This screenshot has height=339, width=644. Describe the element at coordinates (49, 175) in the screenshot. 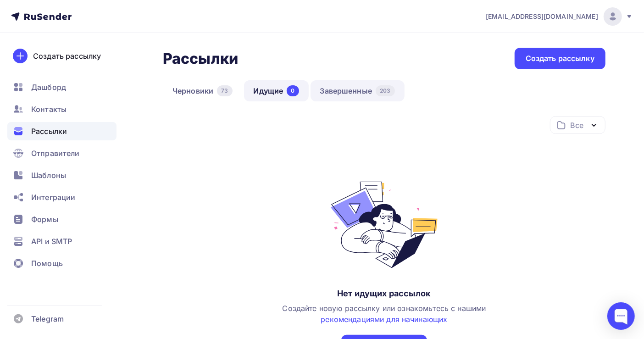

I see `span: Шаблоны` at that location.